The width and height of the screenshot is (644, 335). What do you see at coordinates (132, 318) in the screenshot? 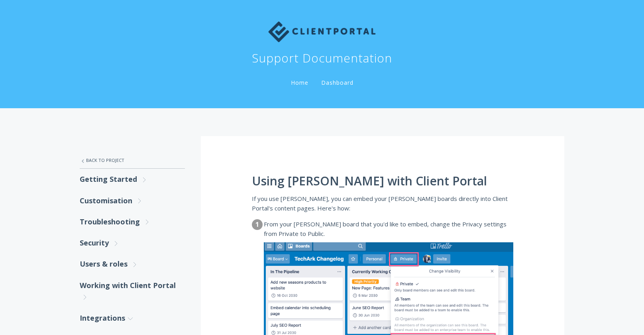
I see `a: Integrations` at bounding box center [132, 318].